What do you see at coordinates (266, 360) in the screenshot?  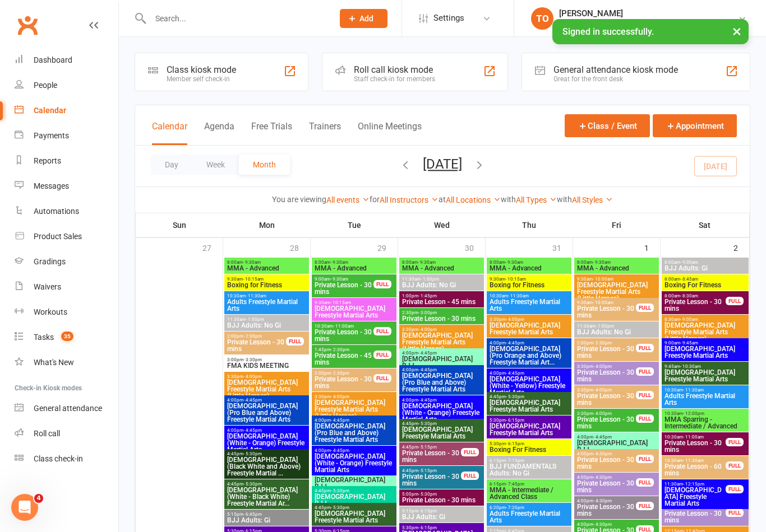 I see `span: 3:00pm` at bounding box center [266, 360].